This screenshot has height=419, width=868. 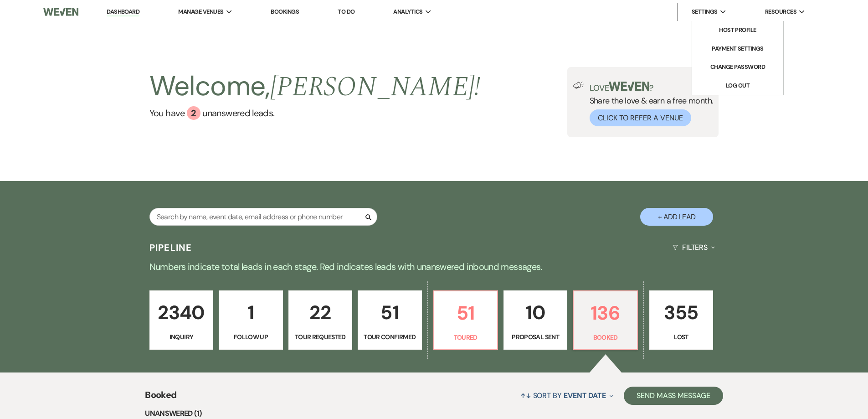 I want to click on p: Toured, so click(x=466, y=337).